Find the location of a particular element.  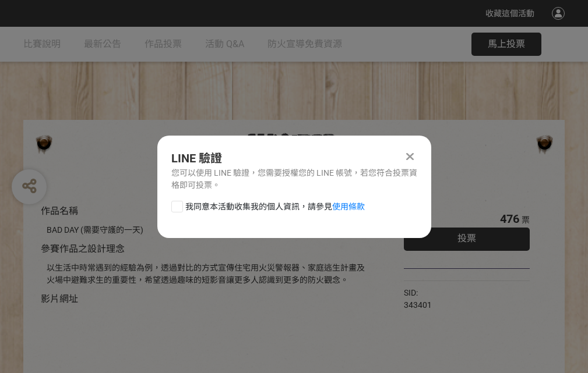

span: 投票 is located at coordinates (467, 238).